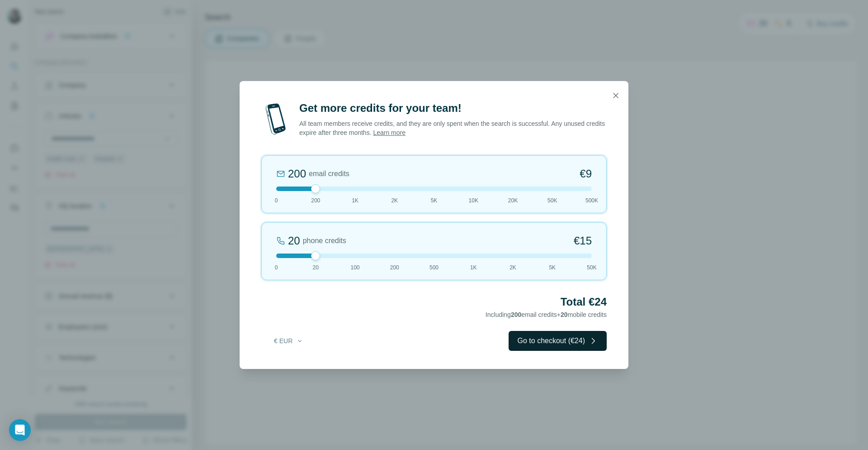  What do you see at coordinates (20, 430) in the screenshot?
I see `div: Open Intercom Messenger` at bounding box center [20, 430].